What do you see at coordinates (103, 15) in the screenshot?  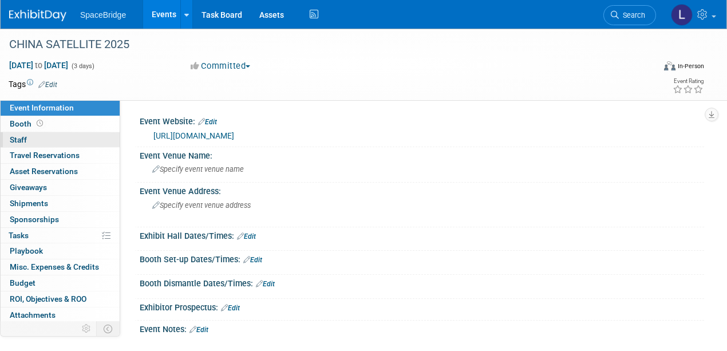 I see `span: SpaceBridge` at bounding box center [103, 15].